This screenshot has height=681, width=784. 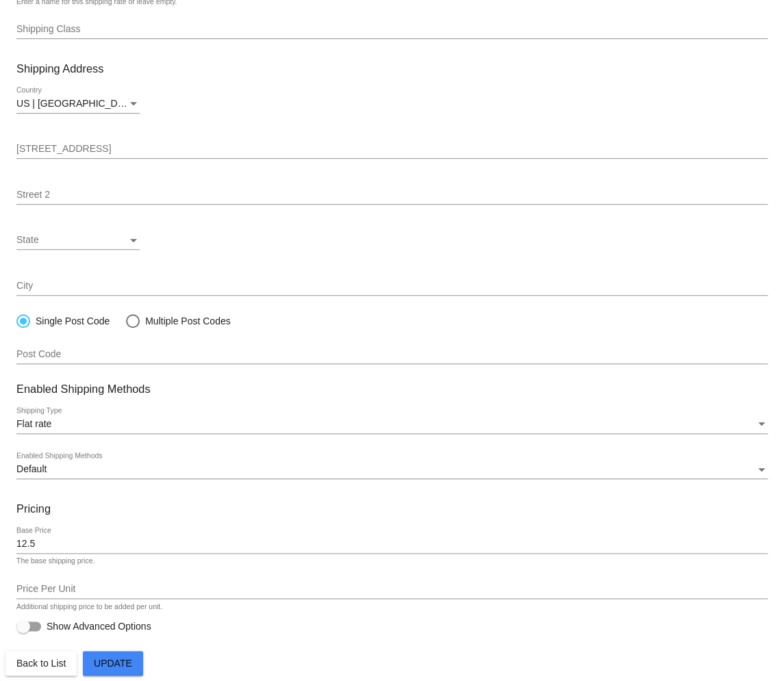 I want to click on button: Back to List, so click(x=41, y=663).